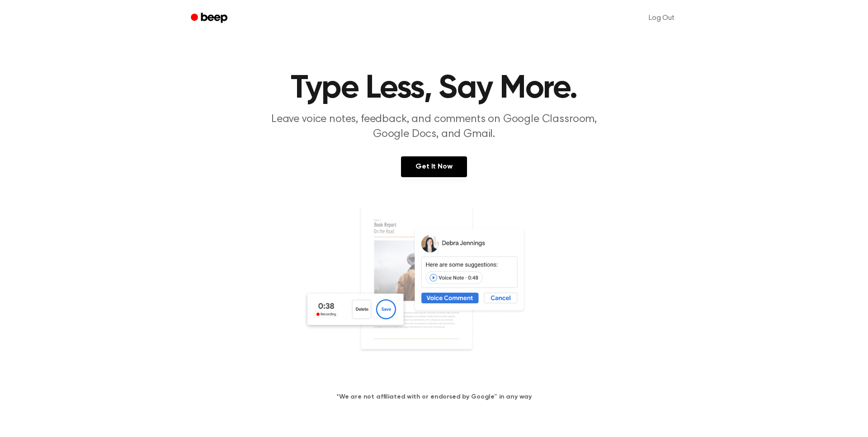  Describe the element at coordinates (434, 127) in the screenshot. I see `p: Leave voice notes, feedback, and comments on Google Classroom, Google Docs, and Gmail.` at that location.